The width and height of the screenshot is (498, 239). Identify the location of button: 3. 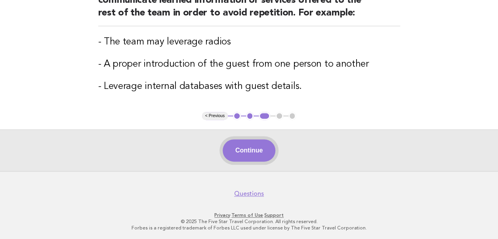
(264, 116).